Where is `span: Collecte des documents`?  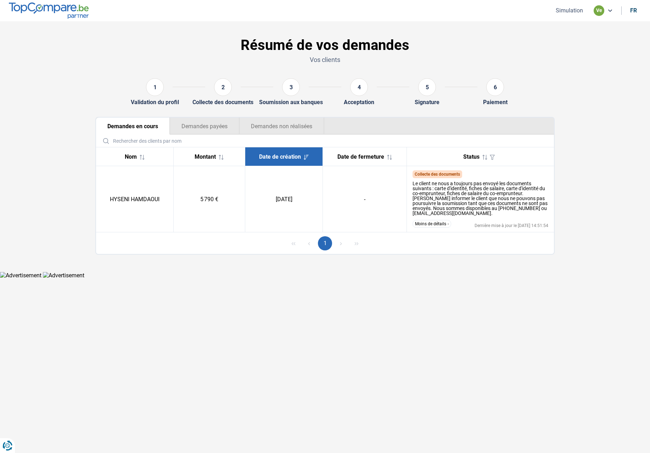
span: Collecte des documents is located at coordinates (437, 174).